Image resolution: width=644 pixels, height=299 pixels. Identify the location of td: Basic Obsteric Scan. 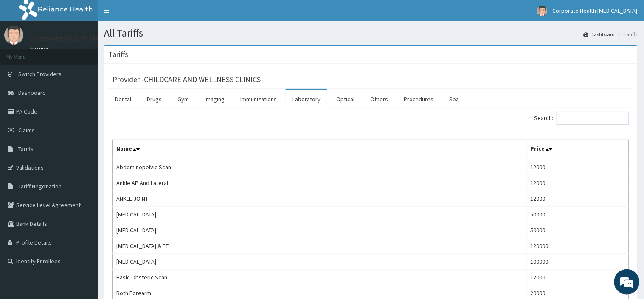
(320, 277).